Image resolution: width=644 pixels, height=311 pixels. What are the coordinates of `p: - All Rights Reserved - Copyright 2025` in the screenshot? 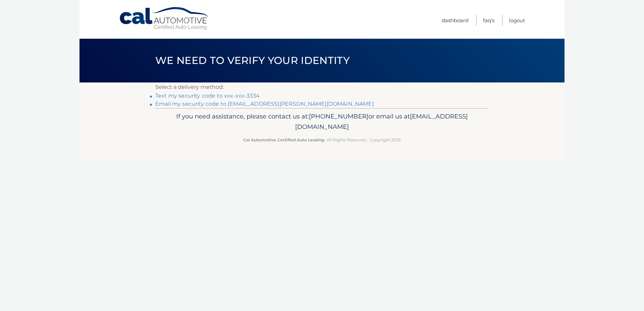 It's located at (322, 140).